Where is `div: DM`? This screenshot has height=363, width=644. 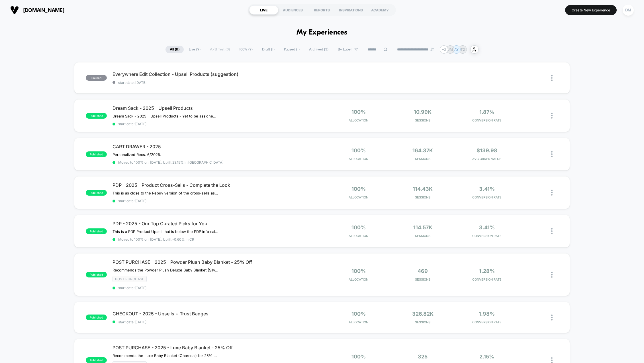
div: DM is located at coordinates (628, 10).